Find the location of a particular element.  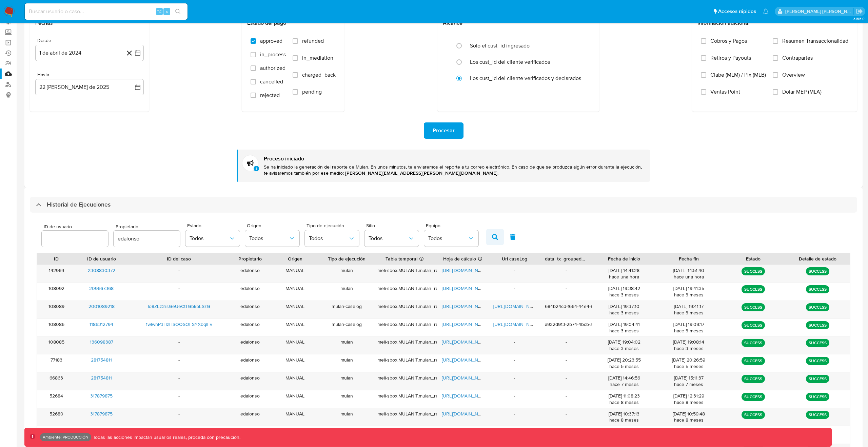

a: Notificaciones is located at coordinates (766, 12).